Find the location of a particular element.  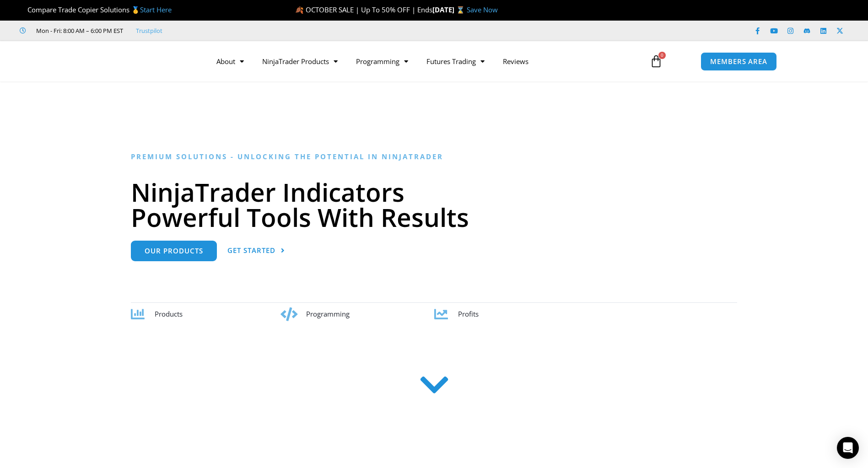

a: Start Here is located at coordinates (155, 9).